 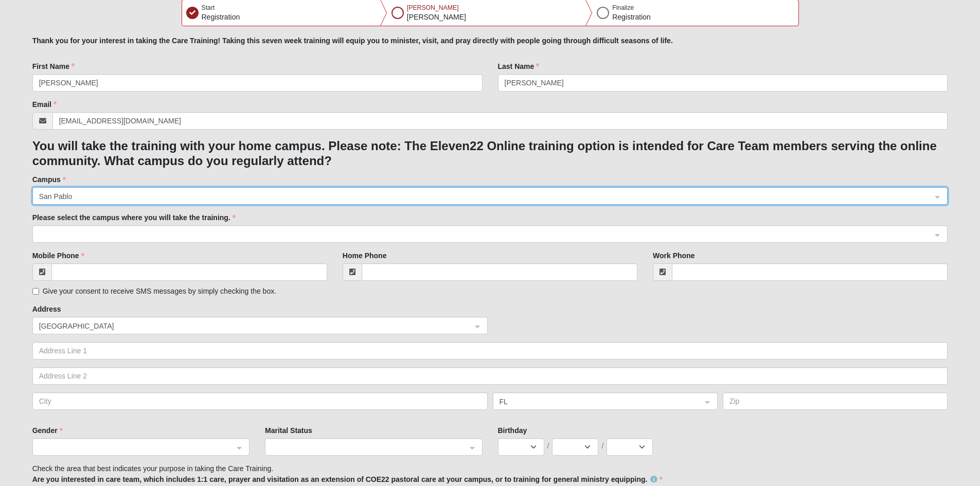 What do you see at coordinates (208, 7) in the screenshot?
I see `span: Start` at bounding box center [208, 7].